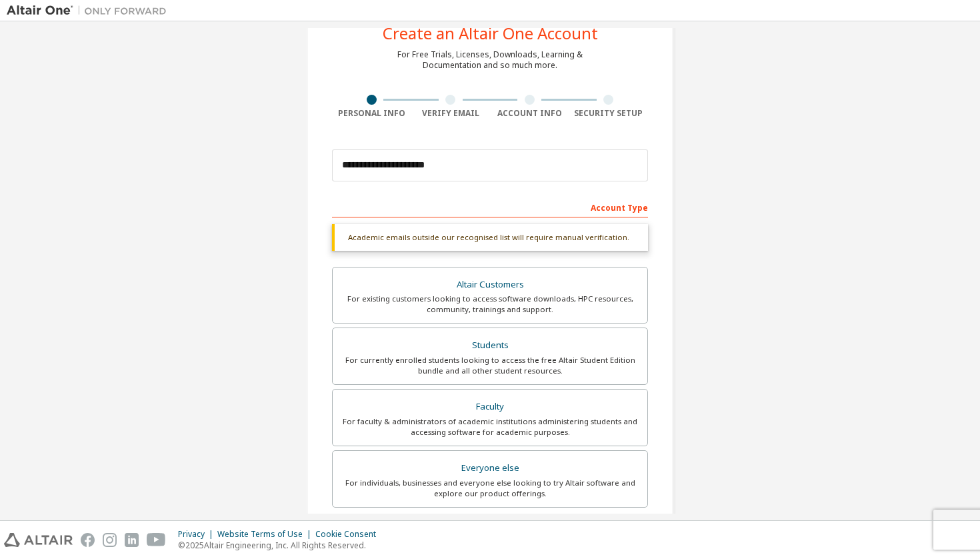 The width and height of the screenshot is (980, 559). What do you see at coordinates (490, 304) in the screenshot?
I see `div: For existing customers looking to access software downloads, HPC resources, community, trainings ...` at bounding box center [490, 304].